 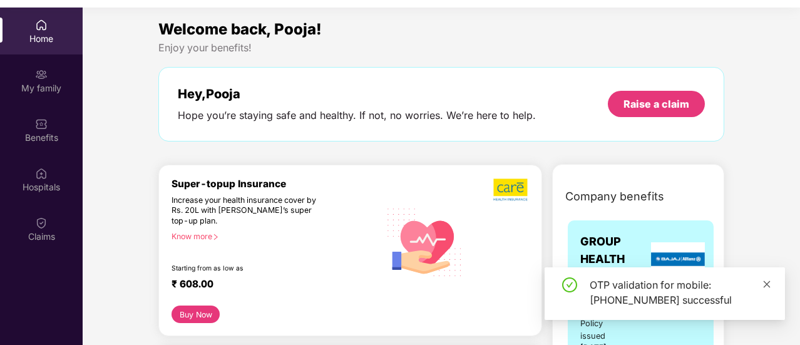 I want to click on img: insurerLogo, so click(x=678, y=259).